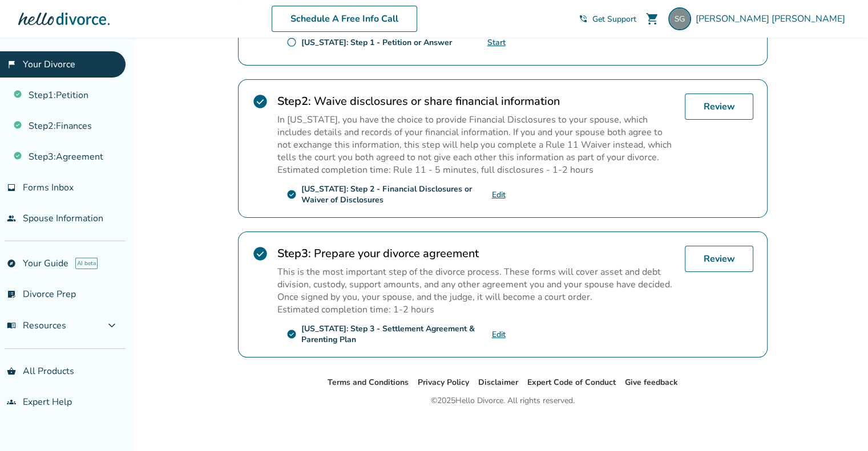 The width and height of the screenshot is (868, 451). What do you see at coordinates (476, 170) in the screenshot?
I see `p: Estimated completion time: Rule 11 - 5 minutes, full disclosures - 1-2 hours` at bounding box center [476, 170].